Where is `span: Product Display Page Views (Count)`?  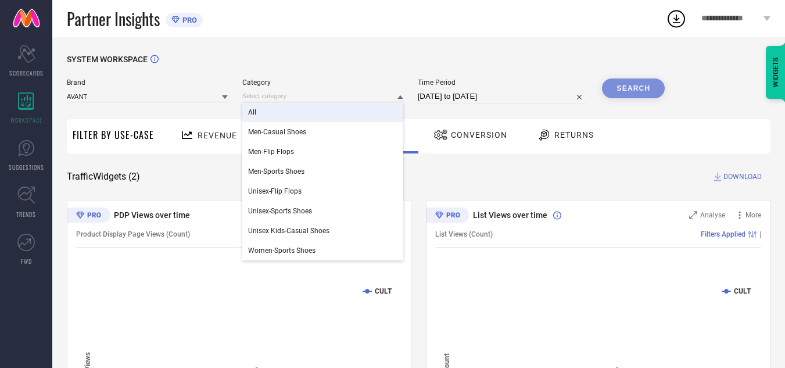
span: Product Display Page Views (Count) is located at coordinates (133, 234).